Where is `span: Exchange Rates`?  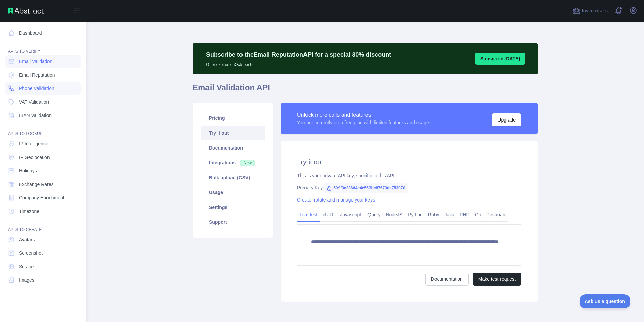
span: Exchange Rates is located at coordinates (36, 185).